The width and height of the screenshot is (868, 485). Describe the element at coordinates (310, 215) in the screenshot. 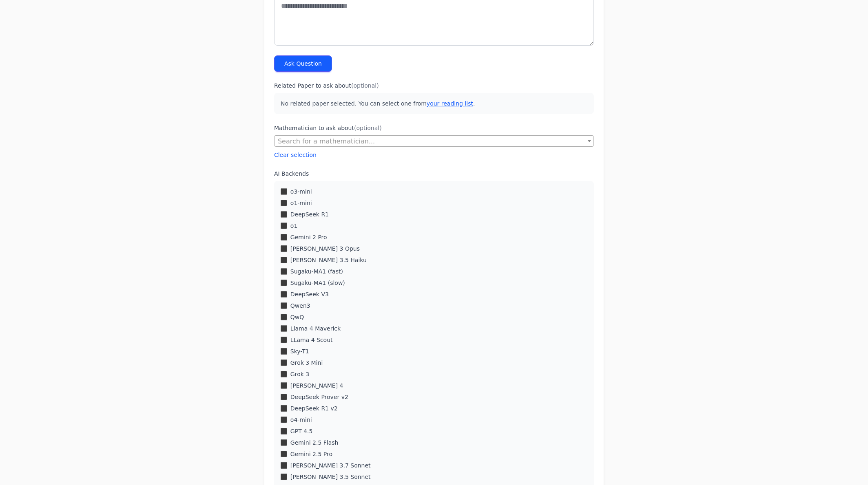

I see `label: DeepSeek R1` at that location.